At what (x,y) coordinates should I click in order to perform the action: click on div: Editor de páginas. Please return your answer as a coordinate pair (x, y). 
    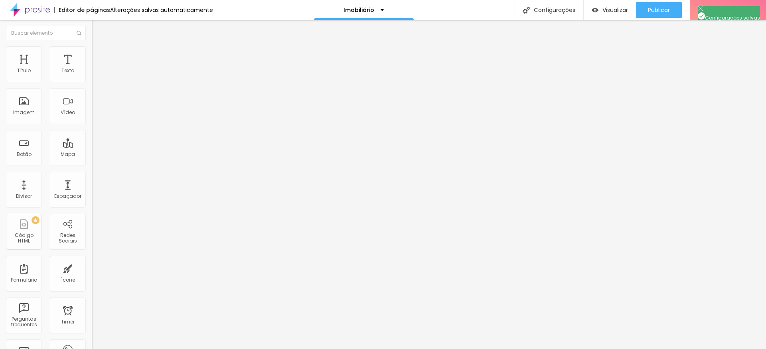
    Looking at the image, I should click on (82, 10).